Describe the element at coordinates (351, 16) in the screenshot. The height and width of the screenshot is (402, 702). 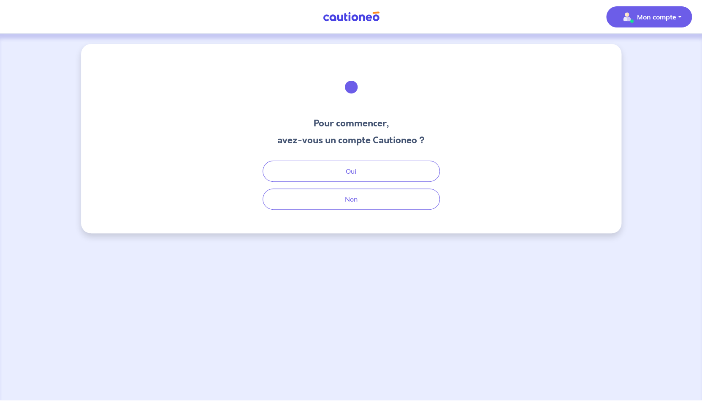
I see `img: Cautioneo` at that location.